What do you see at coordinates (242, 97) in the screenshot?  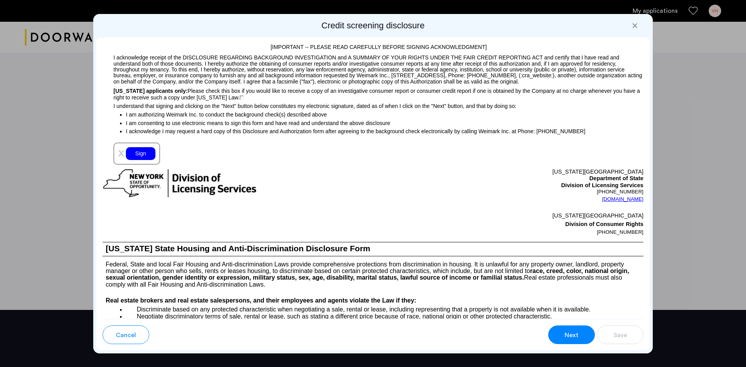 I see `img: 4LAxfPwtD6BVinC2vKR9tPz10Xbrctccj4YAocJUAAAAASUVORK5CYIIA` at bounding box center [242, 97].